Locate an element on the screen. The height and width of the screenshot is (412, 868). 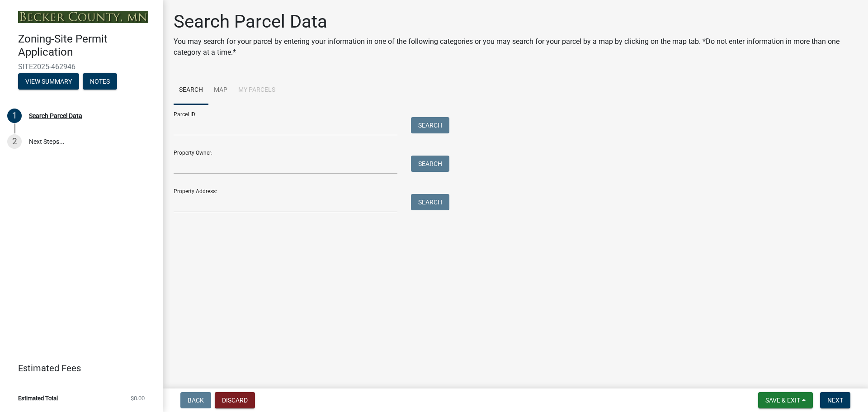
span: Estimated Total is located at coordinates (38, 398).